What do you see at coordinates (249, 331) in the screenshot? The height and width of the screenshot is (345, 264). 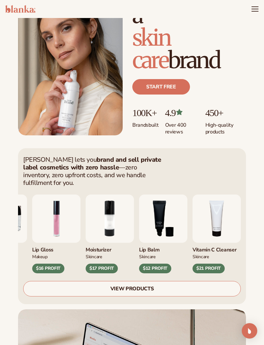 I see `div: Open Intercom Messenger` at bounding box center [249, 331].